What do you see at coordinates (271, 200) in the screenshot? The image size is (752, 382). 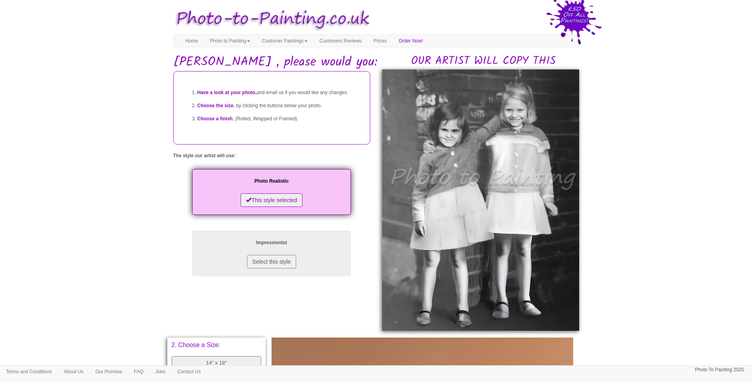 I see `button: This style selected` at bounding box center [271, 200].